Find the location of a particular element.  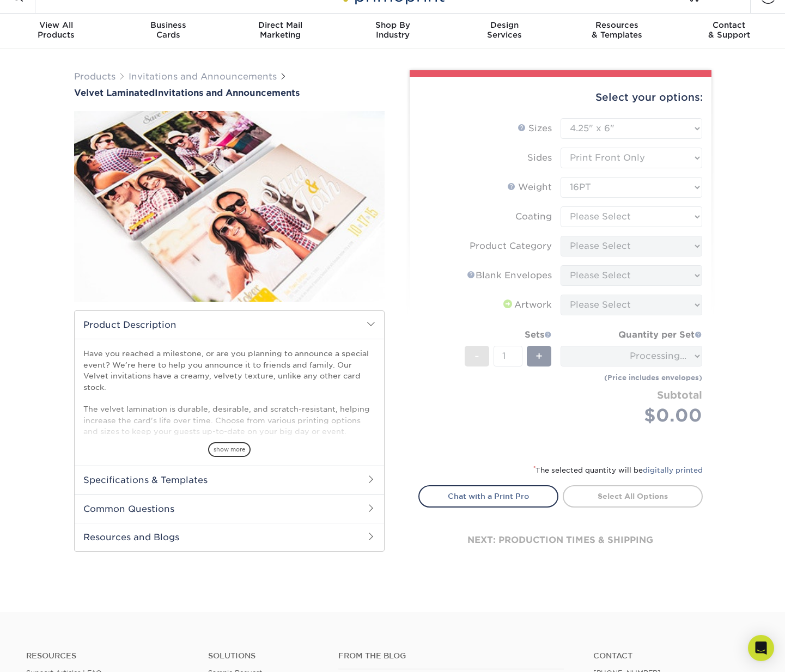

h2: Product Description is located at coordinates (230, 325).